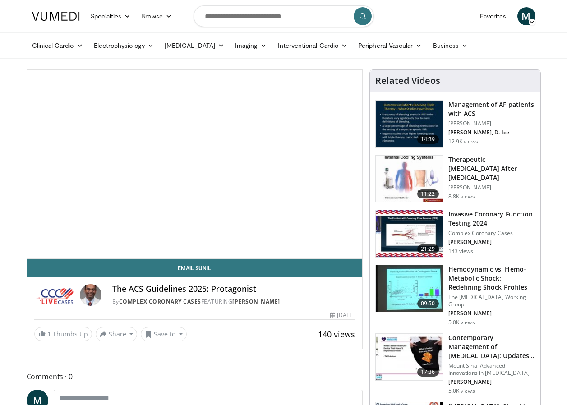  What do you see at coordinates (428, 304) in the screenshot?
I see `span: 09:50` at bounding box center [428, 304].